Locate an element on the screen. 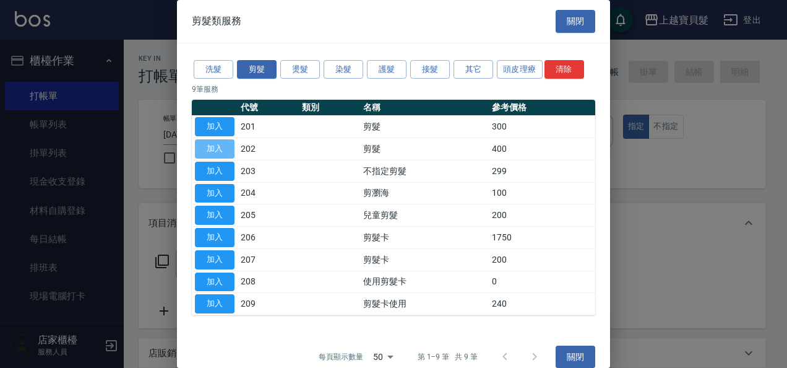 The height and width of the screenshot is (368, 787). td: 204 is located at coordinates (268, 193).